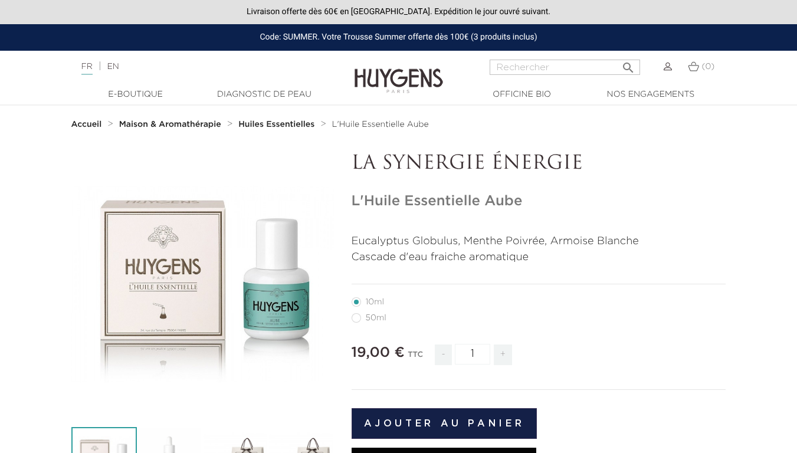 This screenshot has width=797, height=453. What do you see at coordinates (539, 201) in the screenshot?
I see `h1: L'Huile Essentielle Aube` at bounding box center [539, 201].